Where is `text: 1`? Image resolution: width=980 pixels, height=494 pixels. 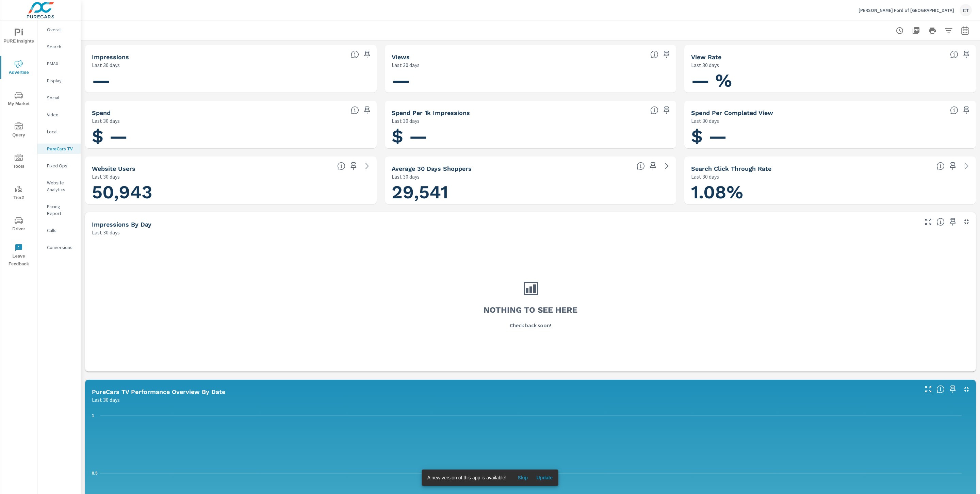 text: 1 is located at coordinates (93, 415).